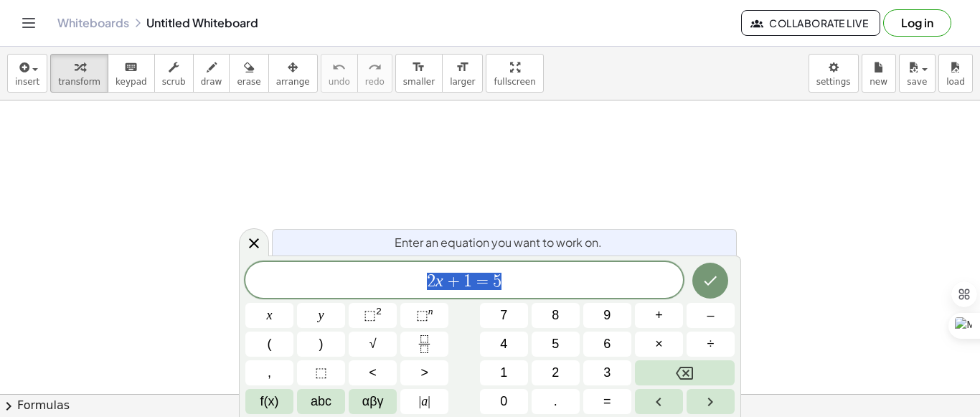 This screenshot has height=417, width=980. What do you see at coordinates (425, 316) in the screenshot?
I see `button: Superscript` at bounding box center [425, 316].